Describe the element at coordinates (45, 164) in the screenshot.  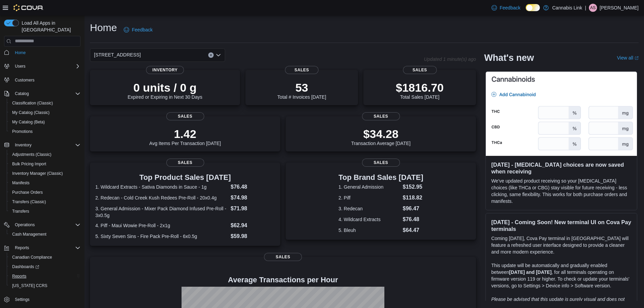
I see `span: Bulk Pricing Import` at that location.